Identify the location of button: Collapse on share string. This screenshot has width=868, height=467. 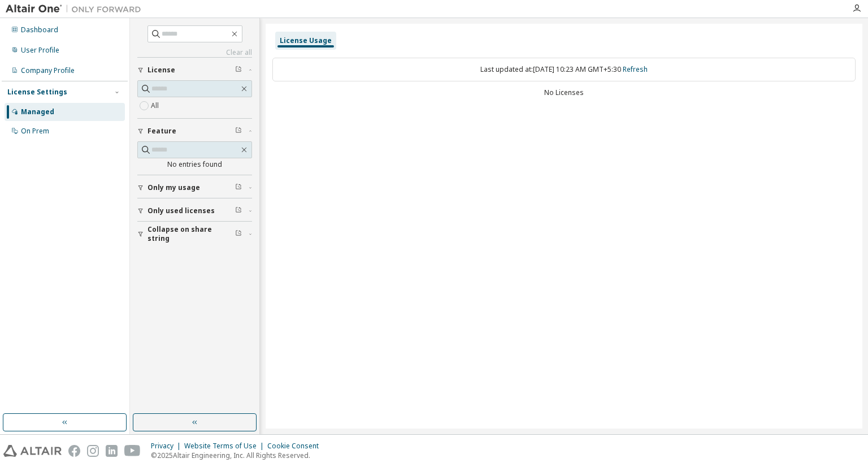
(195, 234).